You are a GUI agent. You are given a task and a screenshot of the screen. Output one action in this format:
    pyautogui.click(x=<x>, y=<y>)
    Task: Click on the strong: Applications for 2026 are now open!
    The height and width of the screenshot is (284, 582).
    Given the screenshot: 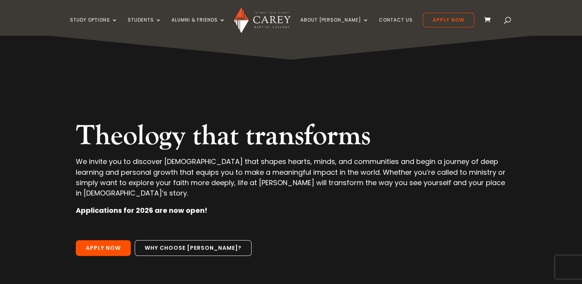 What is the action you would take?
    pyautogui.click(x=142, y=210)
    